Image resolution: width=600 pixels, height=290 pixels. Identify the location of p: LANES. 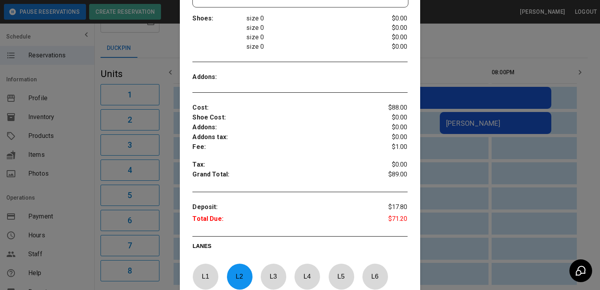
(300, 247).